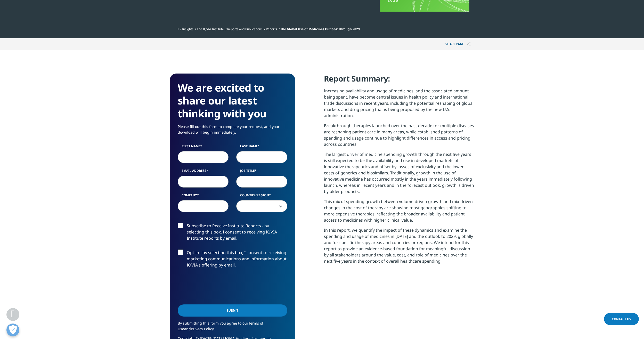  Describe the element at coordinates (188, 29) in the screenshot. I see `a: Insights` at that location.